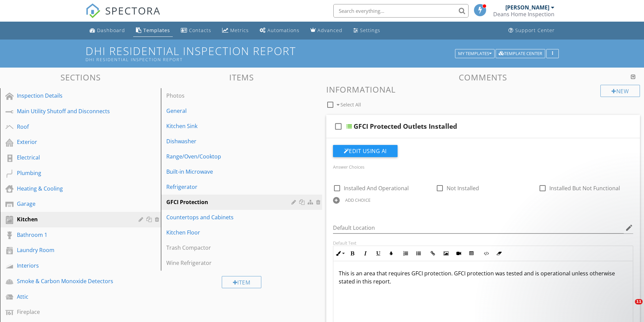 Image resolution: width=644 pixels, height=322 pixels. I want to click on a: SPECTORA, so click(123, 16).